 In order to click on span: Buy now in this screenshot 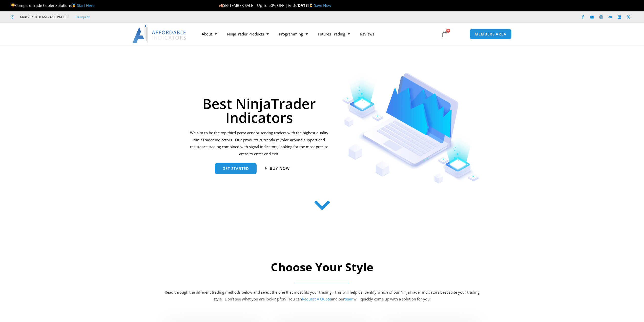, I will do `click(280, 168)`.